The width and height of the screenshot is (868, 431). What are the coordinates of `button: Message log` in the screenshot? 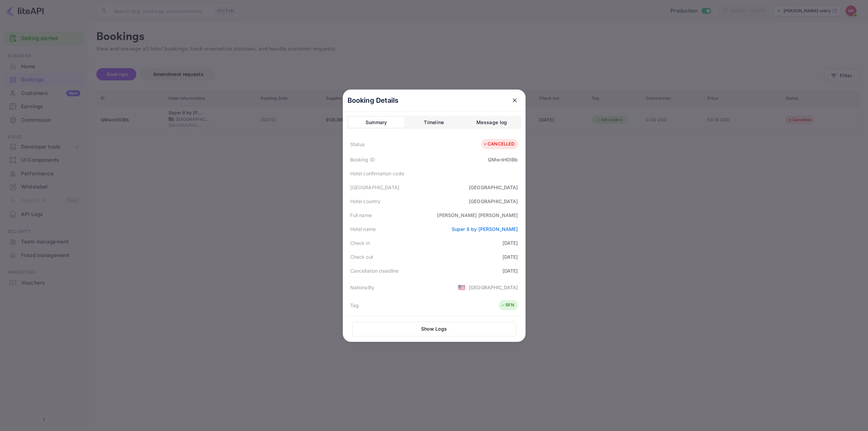 It's located at (491, 123).